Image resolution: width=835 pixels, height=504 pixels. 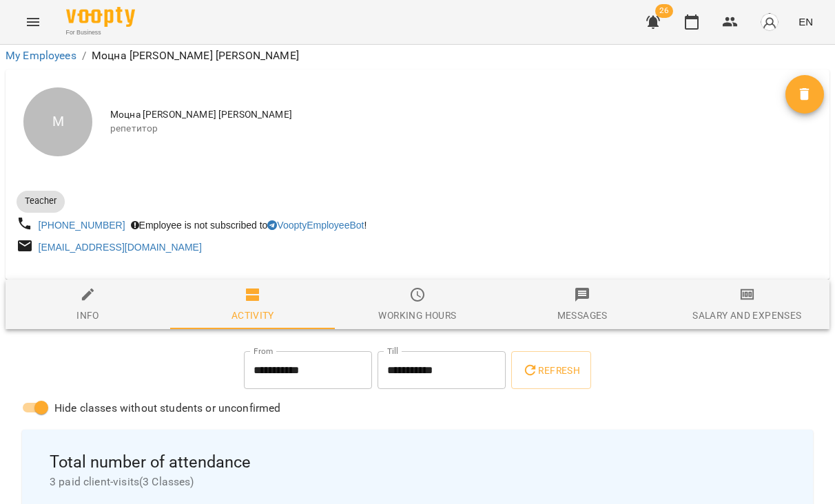 I want to click on div: Employee is not subscribed to !, so click(x=249, y=225).